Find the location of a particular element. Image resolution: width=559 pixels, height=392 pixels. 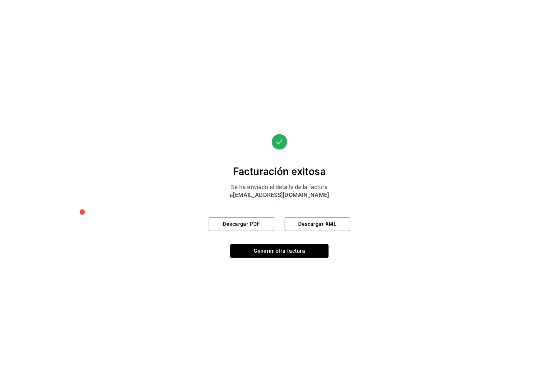

div: a is located at coordinates (280, 195).